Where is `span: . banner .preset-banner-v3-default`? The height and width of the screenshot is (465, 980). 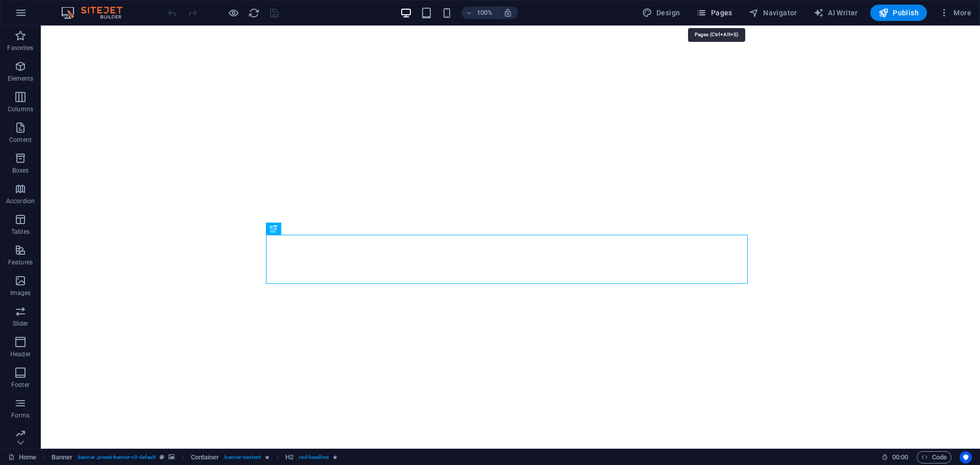 span: . banner .preset-banner-v3-default is located at coordinates (116, 458).